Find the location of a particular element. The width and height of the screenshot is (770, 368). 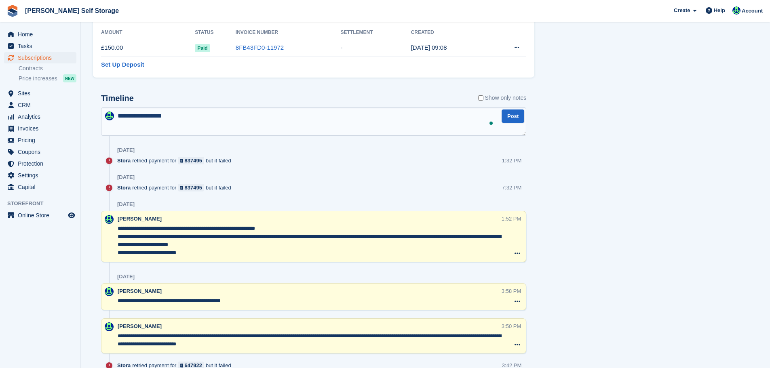

div: 7:32 PM is located at coordinates (512, 188).